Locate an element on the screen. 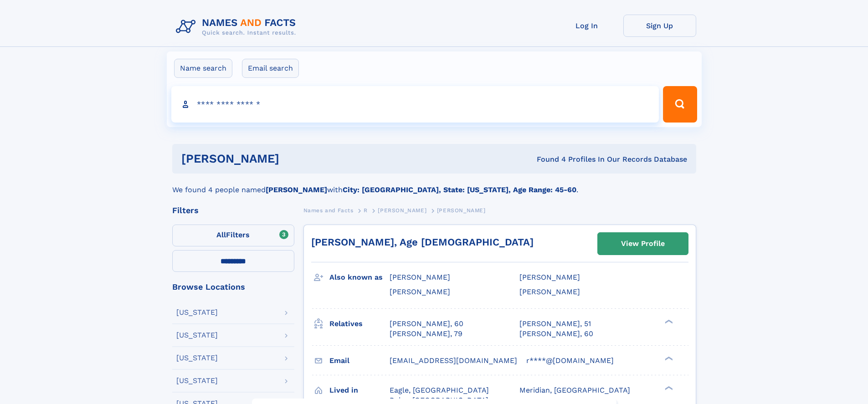 This screenshot has height=404, width=868. label: Filters is located at coordinates (234, 236).